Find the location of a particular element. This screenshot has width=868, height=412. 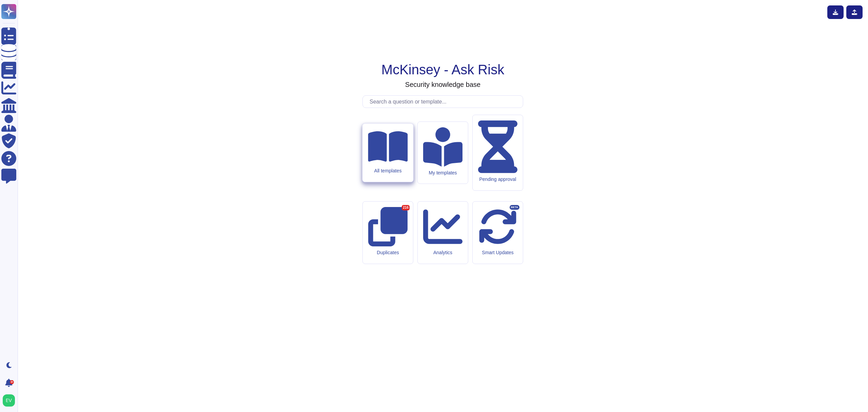

h3: Security knowledge base is located at coordinates (443, 84).